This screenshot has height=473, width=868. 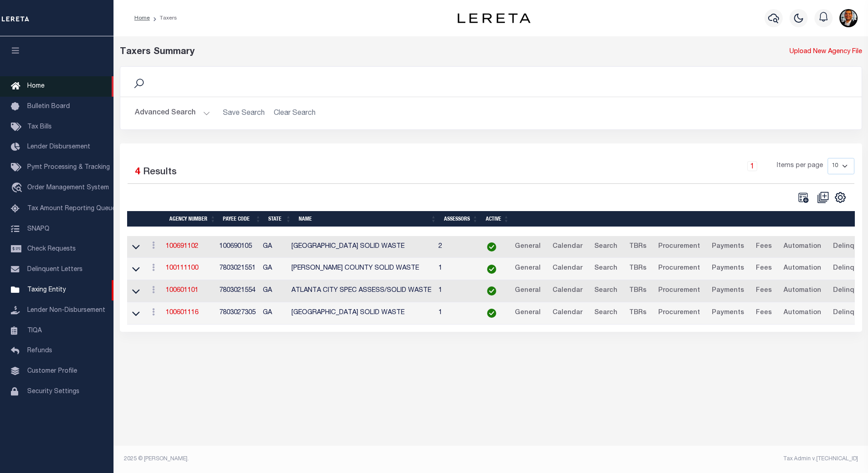 I want to click on td: 7803027305, so click(x=237, y=313).